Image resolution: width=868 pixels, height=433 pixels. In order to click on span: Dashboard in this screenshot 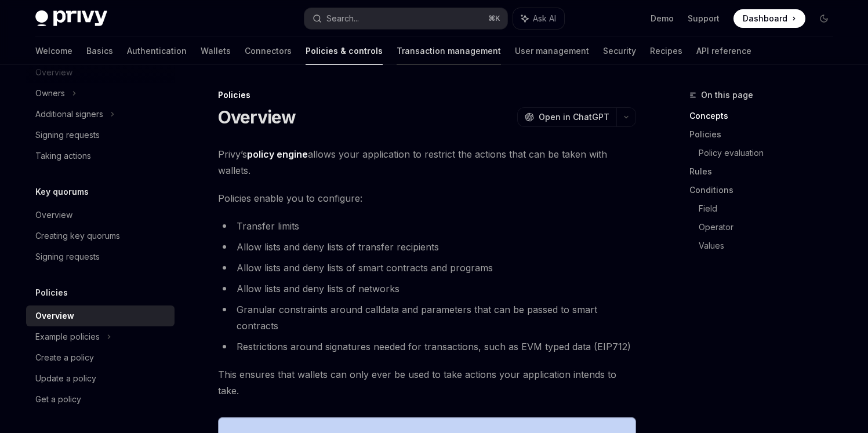, I will do `click(765, 18)`.